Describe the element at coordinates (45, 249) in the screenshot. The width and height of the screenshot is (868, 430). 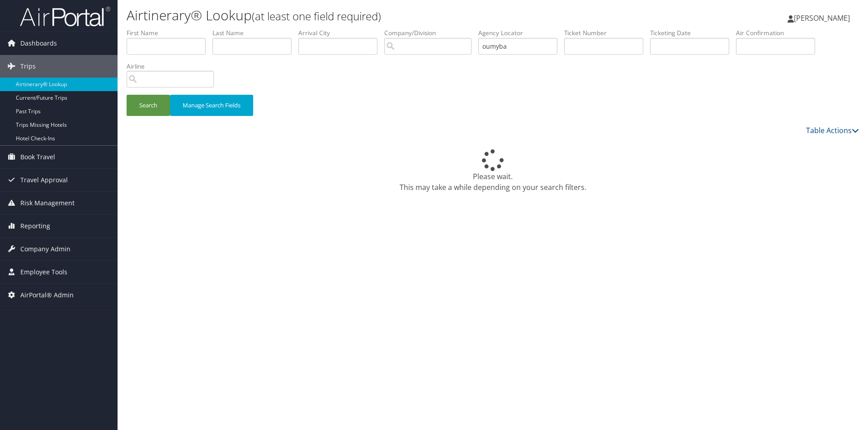
I see `span: Company Admin` at that location.